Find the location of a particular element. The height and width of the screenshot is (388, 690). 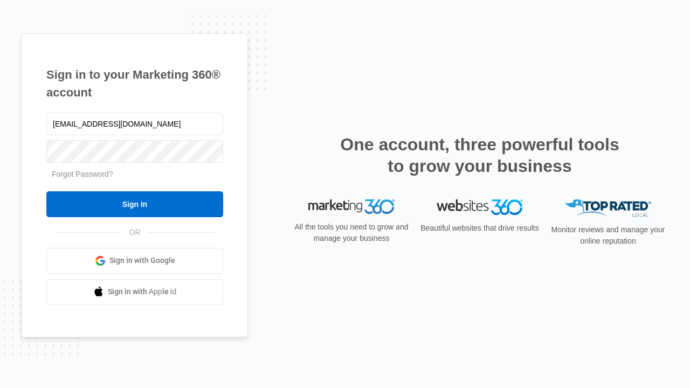

span: Sign in with Google is located at coordinates (142, 261).